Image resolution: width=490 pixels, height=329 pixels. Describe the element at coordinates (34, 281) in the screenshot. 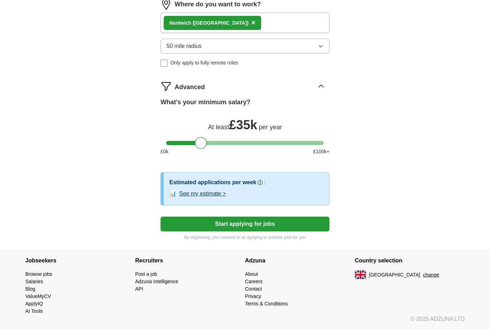

I see `a: Salaries` at that location.